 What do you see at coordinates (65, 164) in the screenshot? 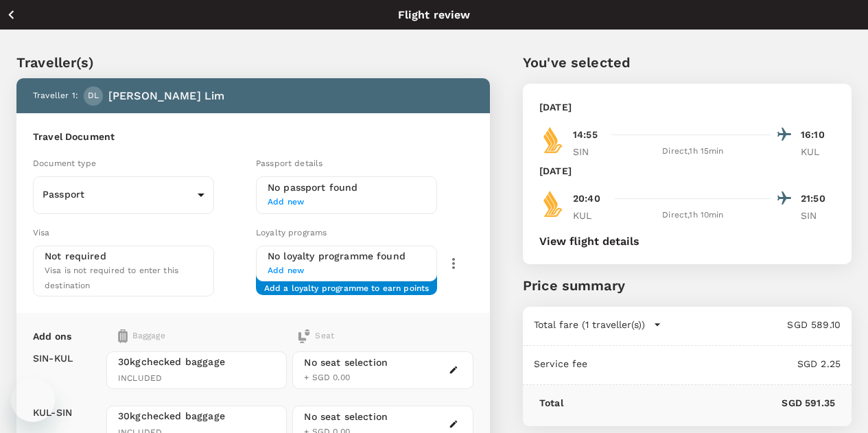
I see `span: Document type` at bounding box center [65, 164].